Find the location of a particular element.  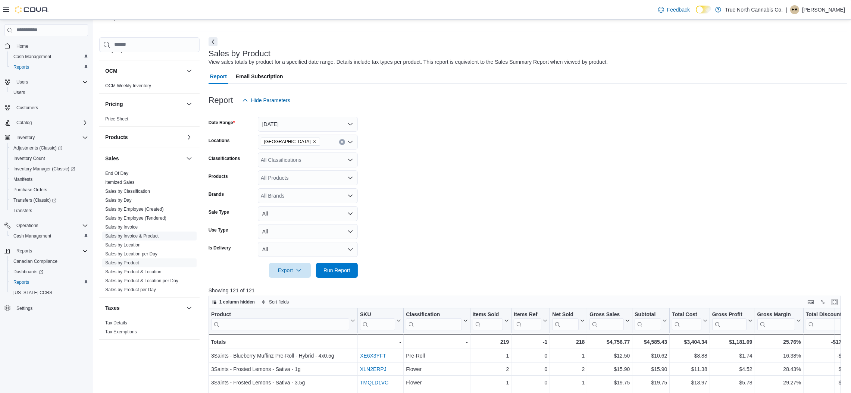

a: Sales by Product & Location per Day is located at coordinates (142, 281).